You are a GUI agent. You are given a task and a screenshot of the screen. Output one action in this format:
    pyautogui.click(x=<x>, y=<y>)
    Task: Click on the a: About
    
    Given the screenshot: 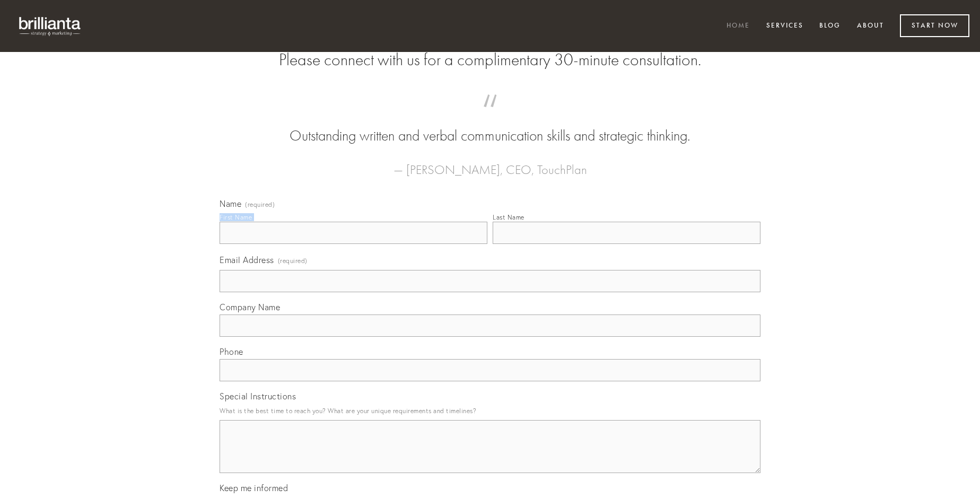 What is the action you would take?
    pyautogui.click(x=871, y=26)
    